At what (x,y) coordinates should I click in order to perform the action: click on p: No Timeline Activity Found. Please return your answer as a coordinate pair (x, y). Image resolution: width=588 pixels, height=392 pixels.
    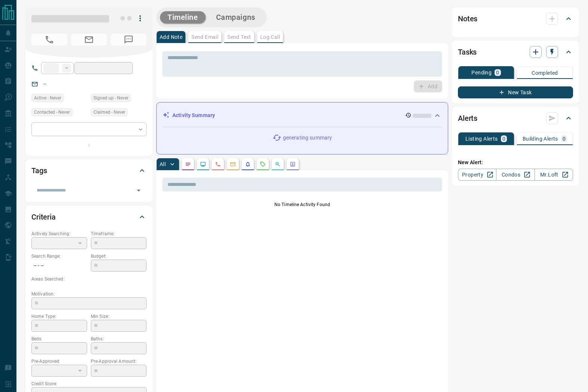
    Looking at the image, I should click on (302, 204).